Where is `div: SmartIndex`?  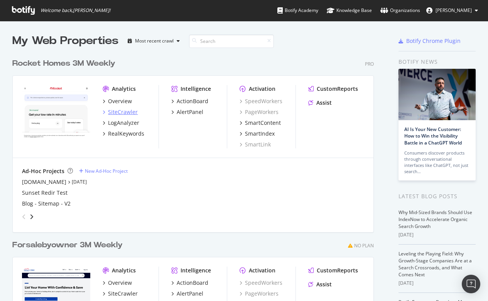 div: SmartIndex is located at coordinates (260, 134).